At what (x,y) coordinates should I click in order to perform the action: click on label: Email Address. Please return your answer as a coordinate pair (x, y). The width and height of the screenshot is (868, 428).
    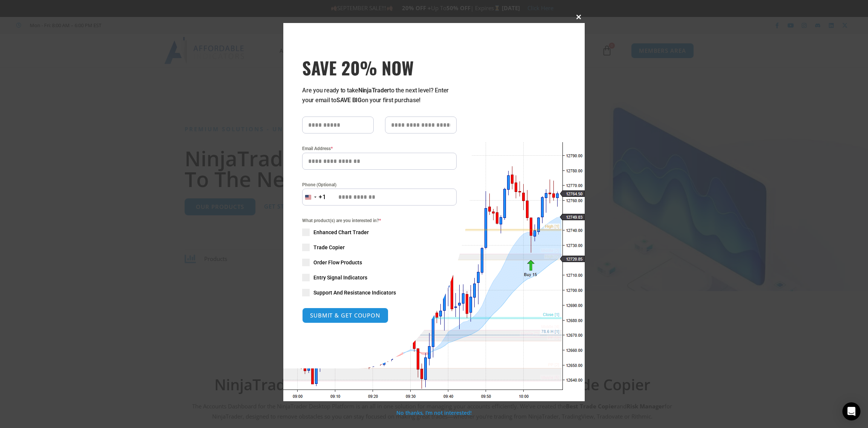
    Looking at the image, I should click on (380, 149).